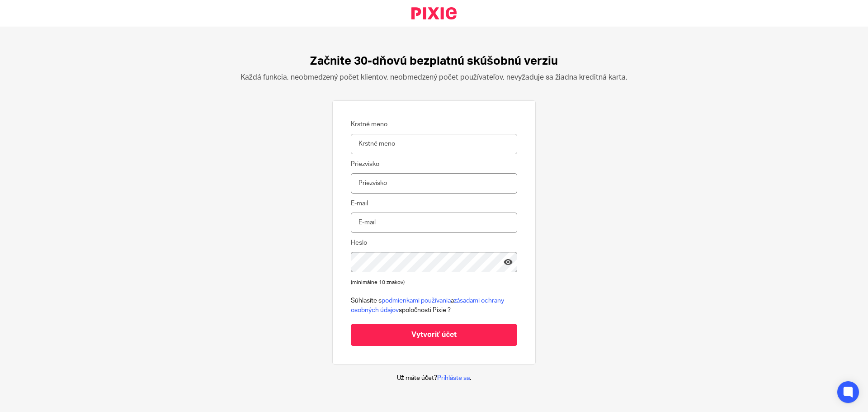  What do you see at coordinates (452, 301) in the screenshot?
I see `font: a` at bounding box center [452, 301].